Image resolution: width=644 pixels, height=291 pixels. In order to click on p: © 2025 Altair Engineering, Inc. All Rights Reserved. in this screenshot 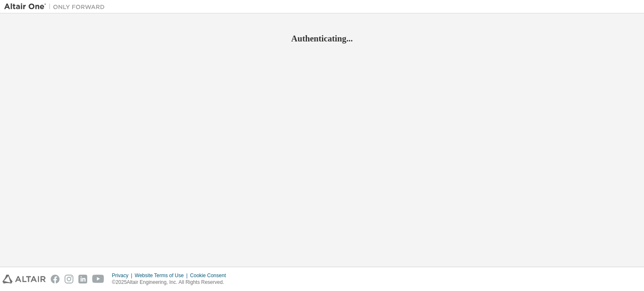, I will do `click(171, 283)`.